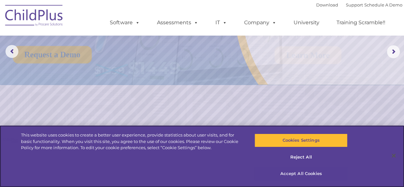  Describe the element at coordinates (394, 155) in the screenshot. I see `button: Close` at that location.